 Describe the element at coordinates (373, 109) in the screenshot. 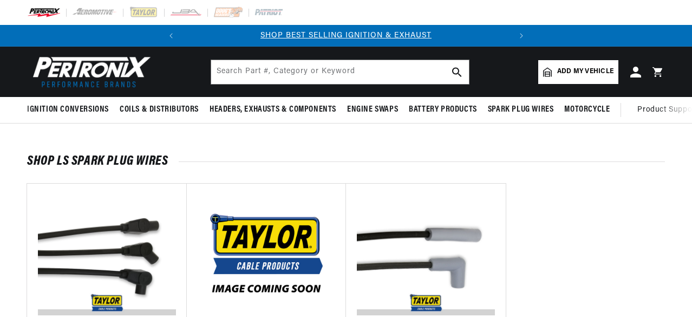

I see `span: Engine Swaps` at that location.